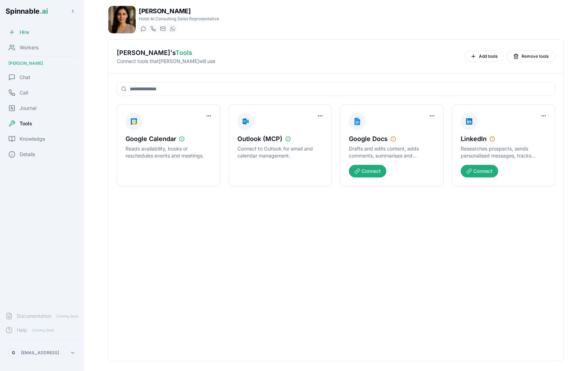  What do you see at coordinates (28, 108) in the screenshot?
I see `span: Journal` at bounding box center [28, 108].